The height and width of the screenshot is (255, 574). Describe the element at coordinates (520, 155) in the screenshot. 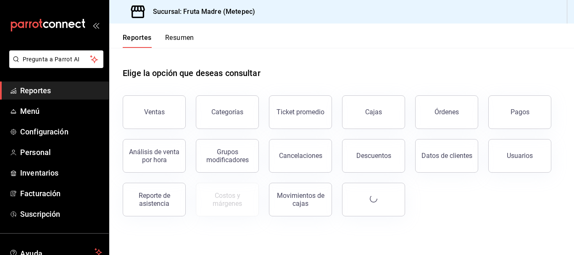

I see `div: Usuarios` at that location.